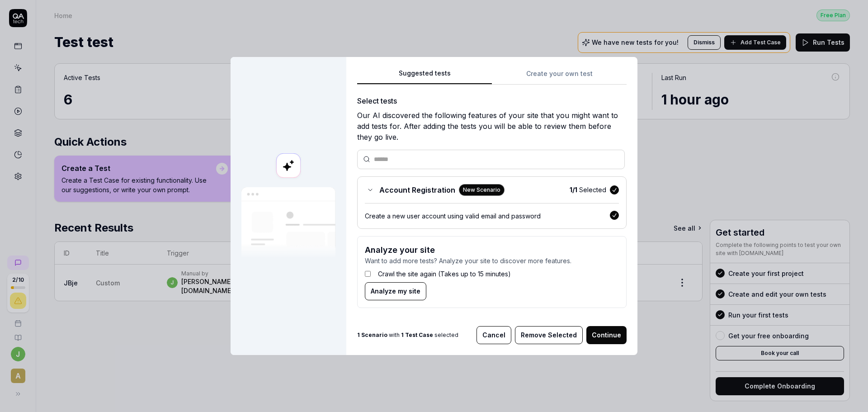  I want to click on img: Our AI scans your site and suggests things to test, so click(288, 223).